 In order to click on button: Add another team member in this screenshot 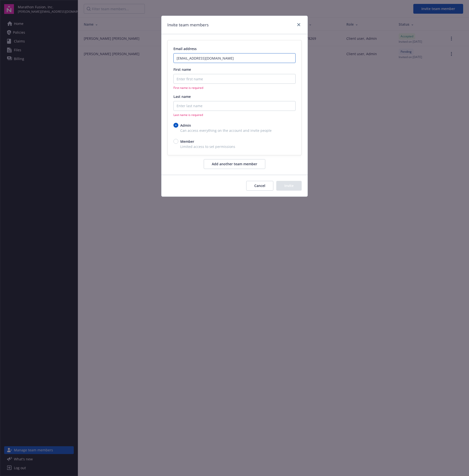, I will do `click(234, 164)`.